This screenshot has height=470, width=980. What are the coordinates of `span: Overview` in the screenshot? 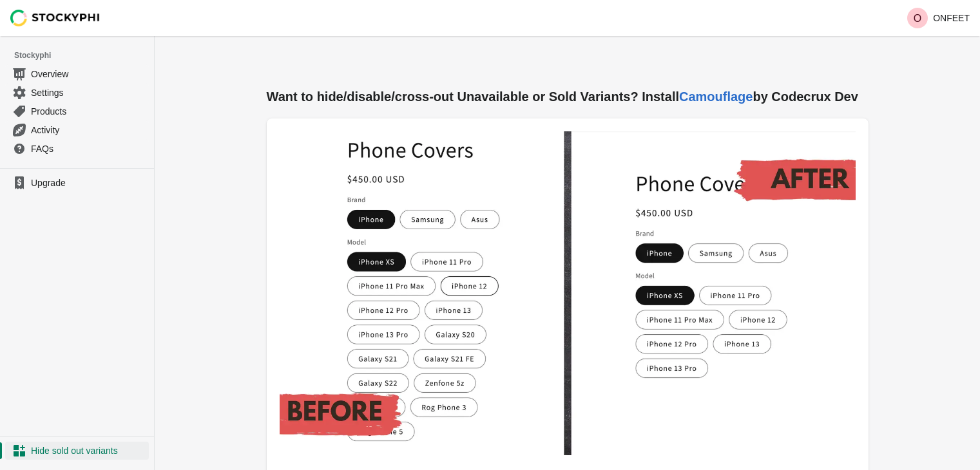 It's located at (88, 74).